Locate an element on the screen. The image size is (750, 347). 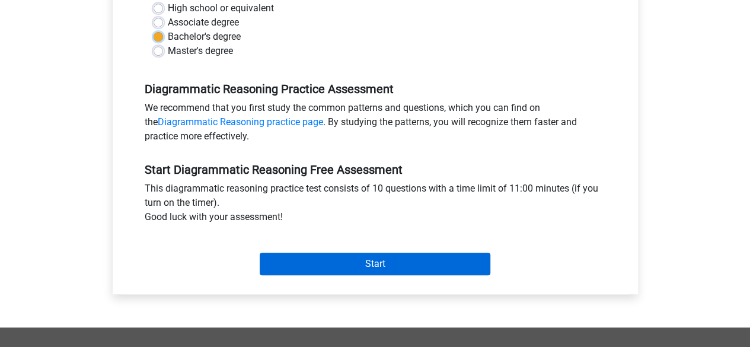
label: Master's degree is located at coordinates (200, 51).